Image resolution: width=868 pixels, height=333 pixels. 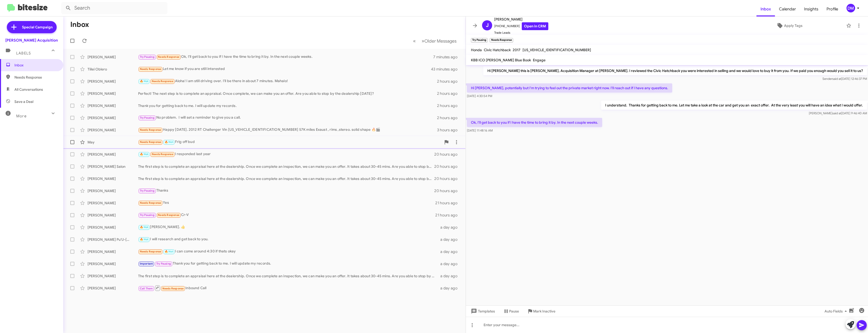 I want to click on p: Ok, I'll get back to you if I have the time to bring it by. In the next couple weeks., so click(x=534, y=122).